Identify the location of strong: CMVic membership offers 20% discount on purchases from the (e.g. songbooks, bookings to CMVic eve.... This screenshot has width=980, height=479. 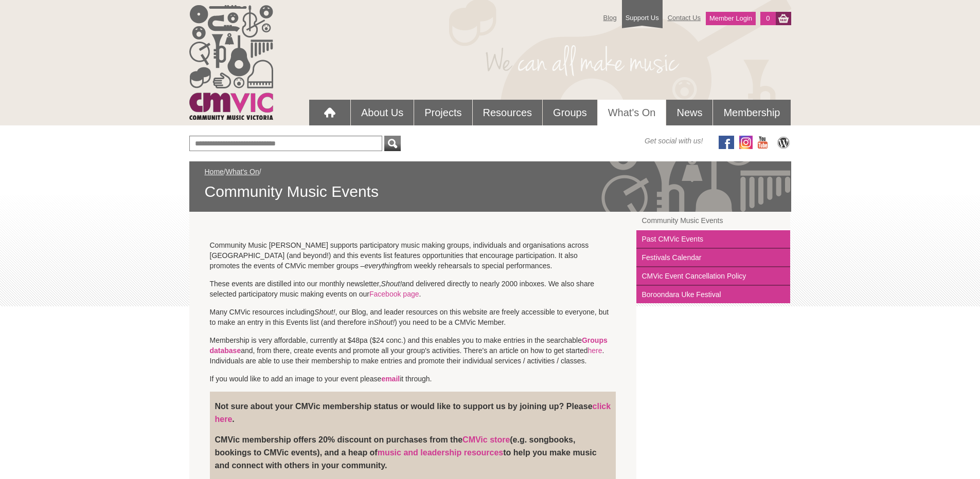
(406, 453).